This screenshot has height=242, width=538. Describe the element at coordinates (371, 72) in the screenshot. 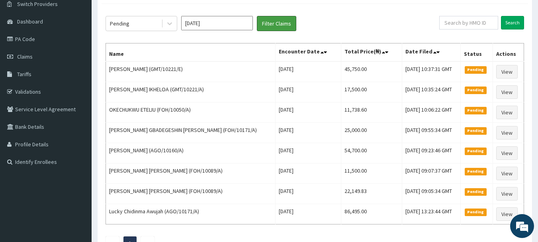

I see `td: 45,750.00` at that location.